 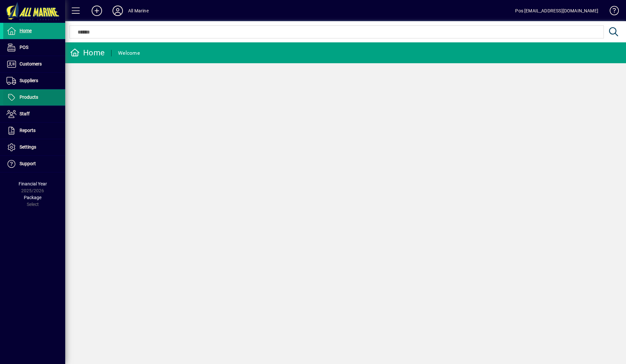 What do you see at coordinates (97, 11) in the screenshot?
I see `button: Add` at bounding box center [97, 11].